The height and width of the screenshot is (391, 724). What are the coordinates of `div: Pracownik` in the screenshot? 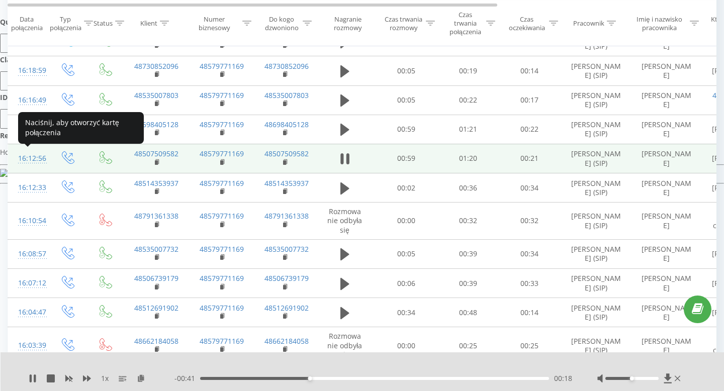 It's located at (589, 23).